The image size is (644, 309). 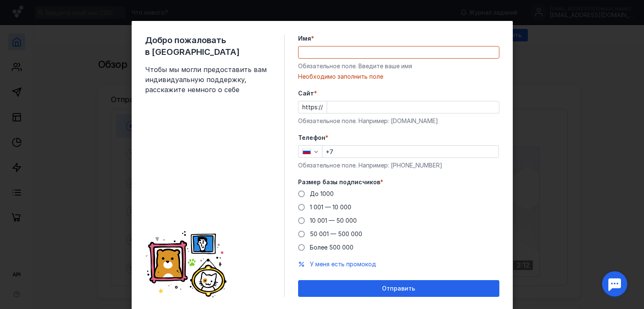 I want to click on span: Телефон, so click(x=311, y=138).